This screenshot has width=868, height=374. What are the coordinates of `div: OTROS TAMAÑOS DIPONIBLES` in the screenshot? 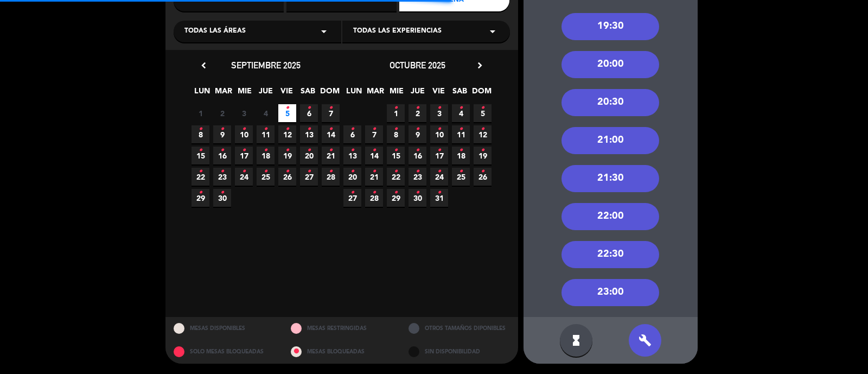 It's located at (459, 328).